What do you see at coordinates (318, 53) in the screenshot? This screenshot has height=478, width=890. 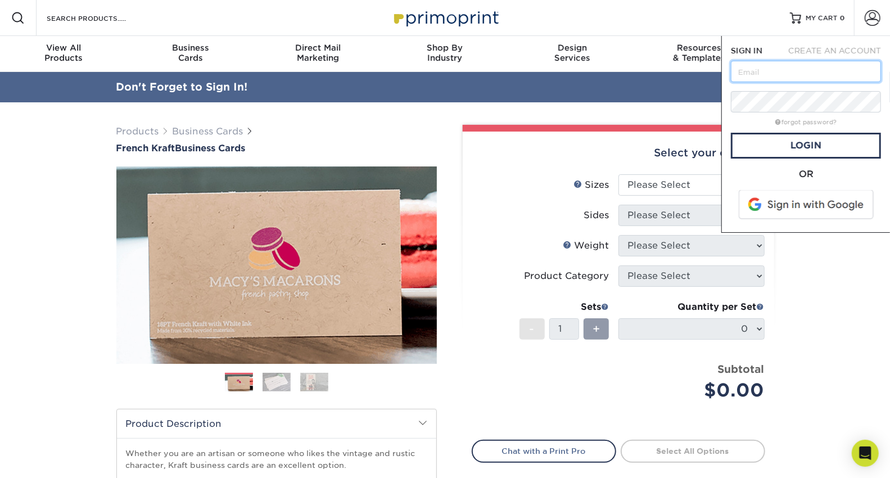 I see `div: Marketing` at bounding box center [318, 53].